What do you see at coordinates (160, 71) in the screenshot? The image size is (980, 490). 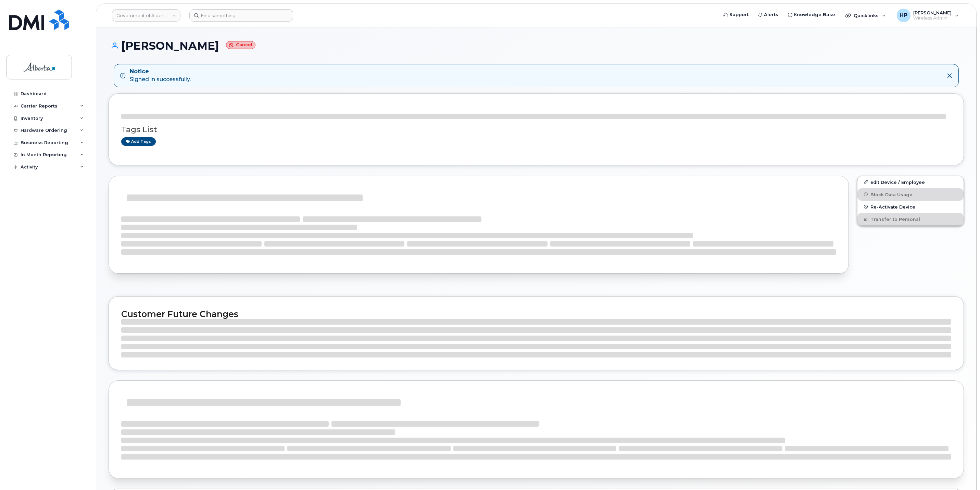 I see `strong: Notice` at bounding box center [160, 71].